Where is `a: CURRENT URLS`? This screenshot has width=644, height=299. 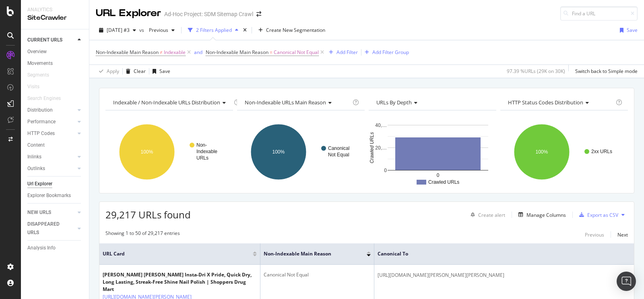
a: CURRENT URLS is located at coordinates (51, 40).